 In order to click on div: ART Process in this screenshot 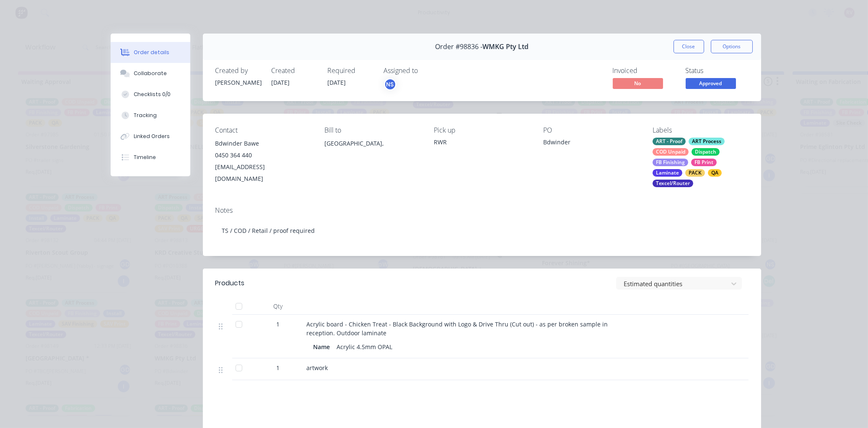, I will do `click(707, 141)`.